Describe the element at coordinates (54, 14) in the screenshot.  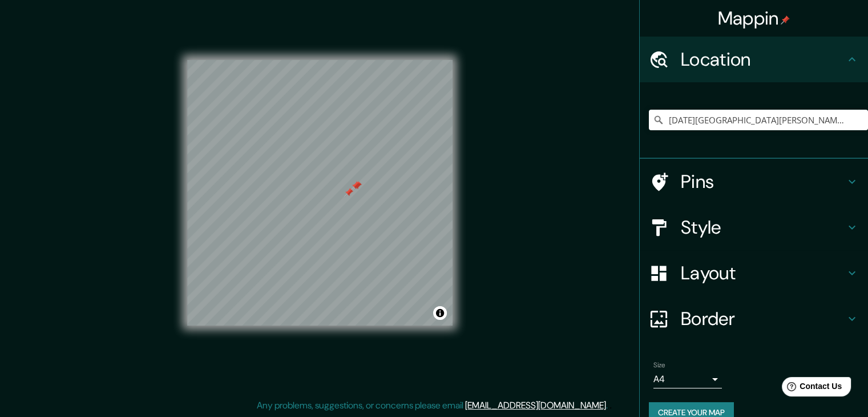
I see `span: Contact Us` at that location.